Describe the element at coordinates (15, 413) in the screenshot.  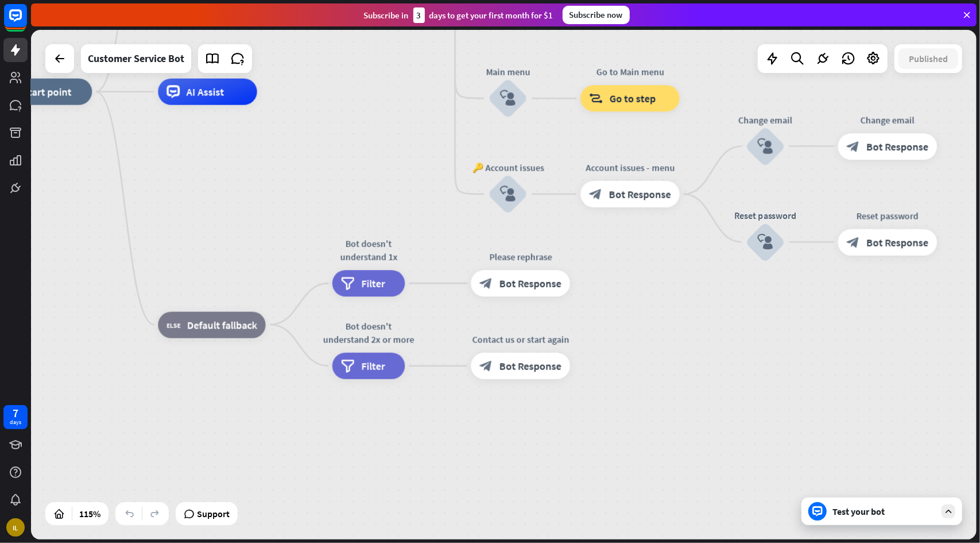
I see `div: 7` at that location.